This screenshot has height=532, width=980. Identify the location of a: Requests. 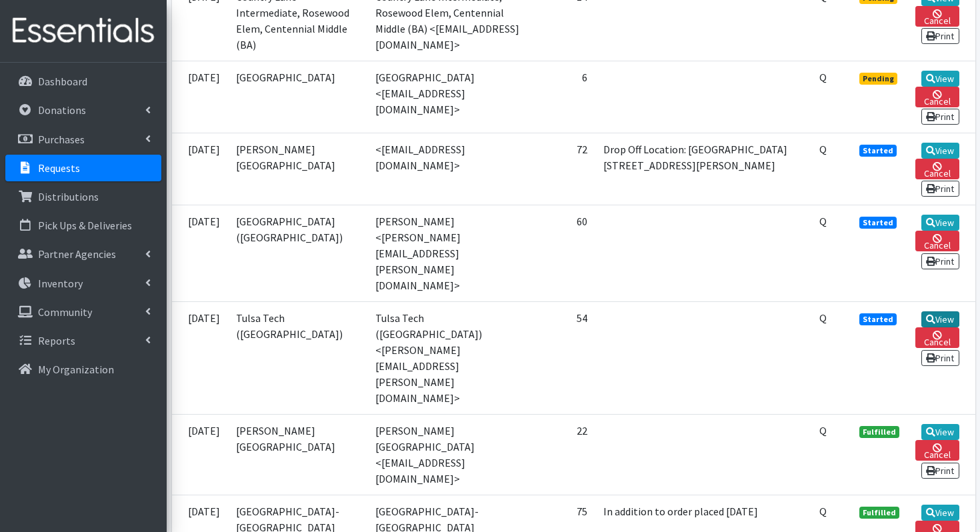
(83, 168).